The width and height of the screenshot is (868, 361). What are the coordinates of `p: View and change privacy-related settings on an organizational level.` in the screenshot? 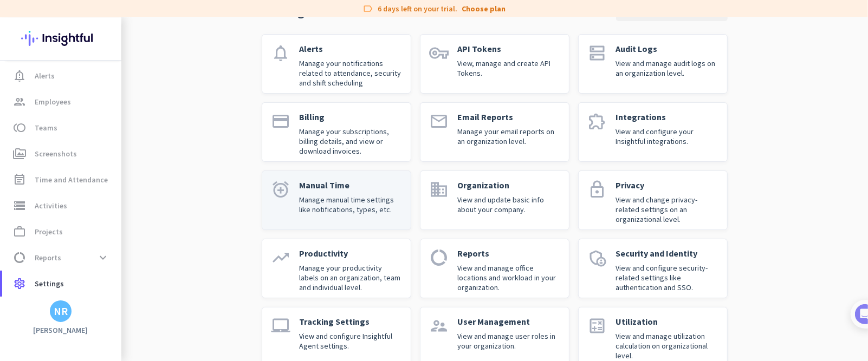 It's located at (667, 210).